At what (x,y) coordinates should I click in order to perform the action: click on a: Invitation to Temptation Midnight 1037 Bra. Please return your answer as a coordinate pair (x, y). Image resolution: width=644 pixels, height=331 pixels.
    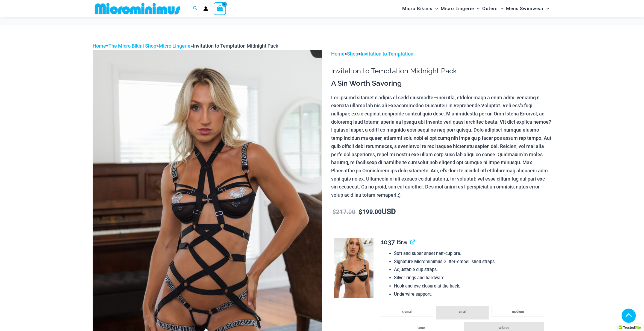
    Looking at the image, I should click on (353, 268).